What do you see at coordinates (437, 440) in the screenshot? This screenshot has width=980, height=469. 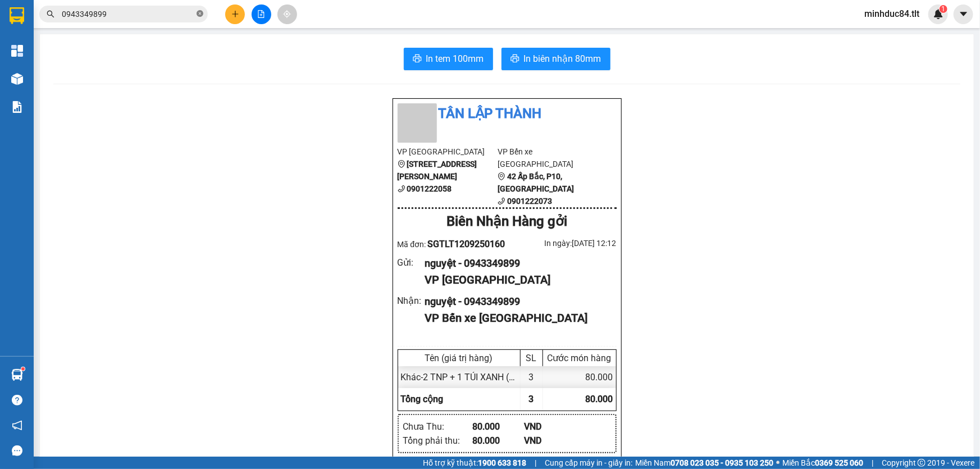 I see `div: Tổng phải thu :` at bounding box center [437, 440].